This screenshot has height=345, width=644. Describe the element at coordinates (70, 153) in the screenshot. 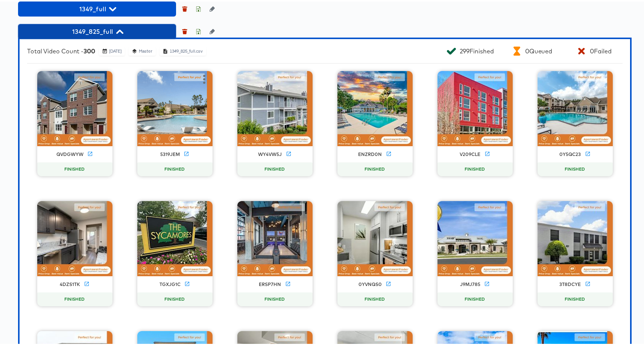

I see `div: qvdgwyw` at that location.